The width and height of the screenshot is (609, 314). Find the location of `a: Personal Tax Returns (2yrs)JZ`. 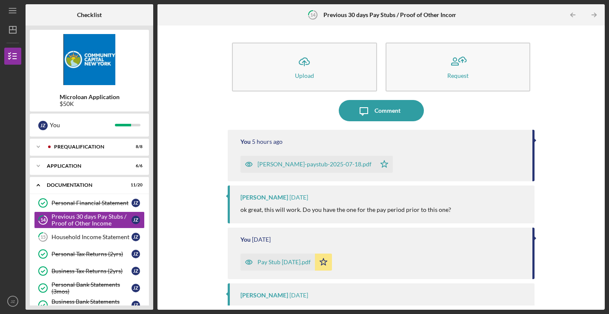

a: Personal Tax Returns (2yrs)JZ is located at coordinates (89, 254).